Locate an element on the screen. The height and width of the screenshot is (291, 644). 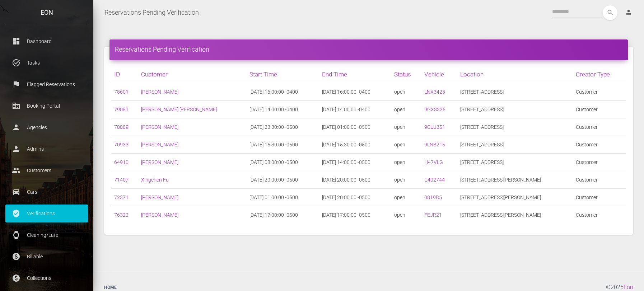
a: verified_user Verifications is located at coordinates (47, 213).